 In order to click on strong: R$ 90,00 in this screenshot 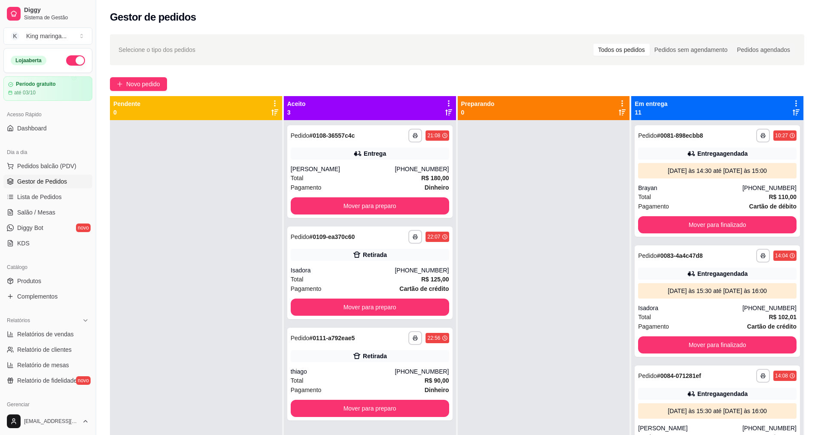, I will do `click(436, 381)`.